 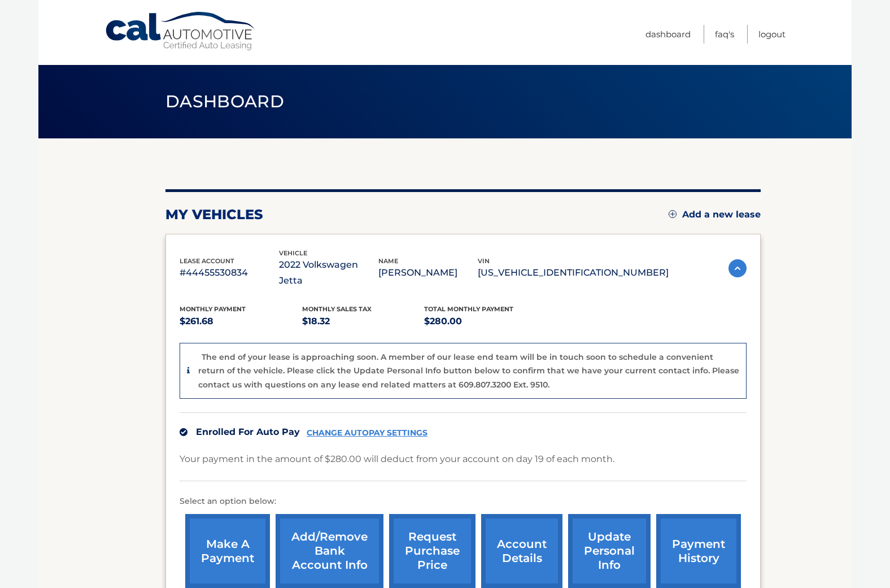 I want to click on span: Enrolled For Auto Pay, so click(x=248, y=431).